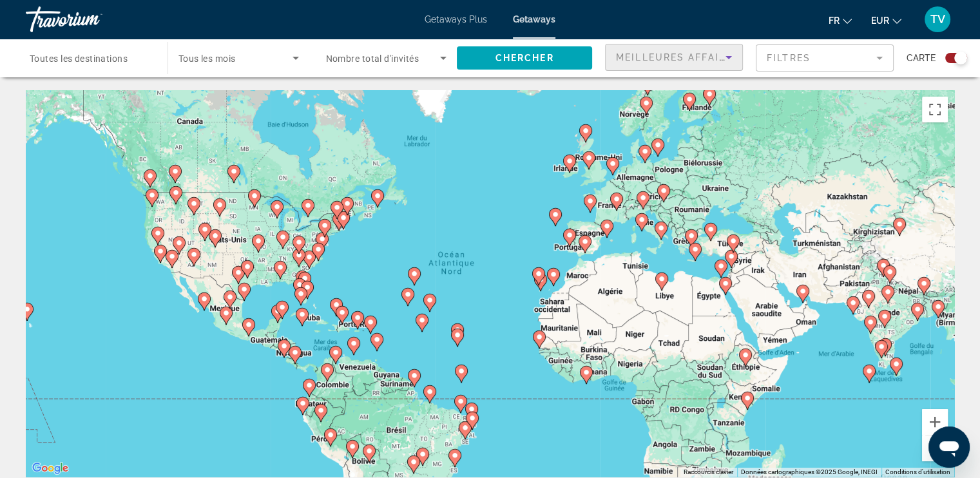 The height and width of the screenshot is (478, 980). What do you see at coordinates (678, 57) in the screenshot?
I see `span: Meilleures affaires` at bounding box center [678, 57].